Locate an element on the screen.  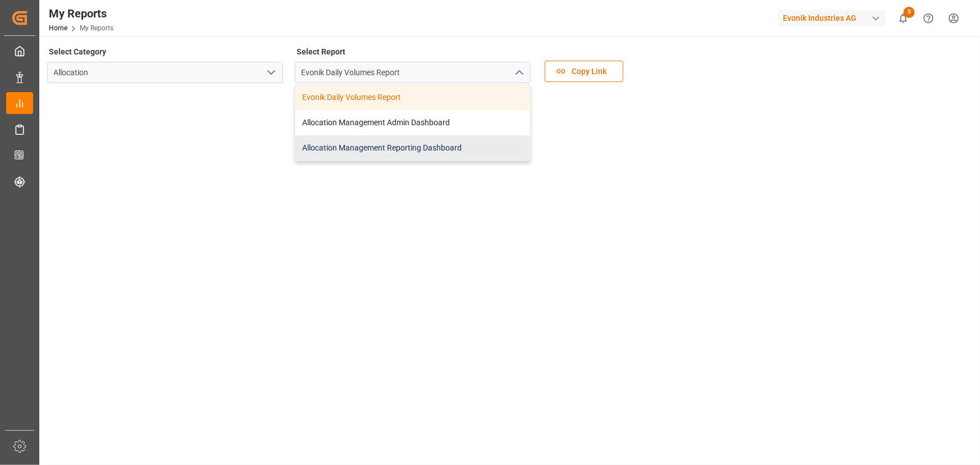
span: Copy Link is located at coordinates (589, 71).